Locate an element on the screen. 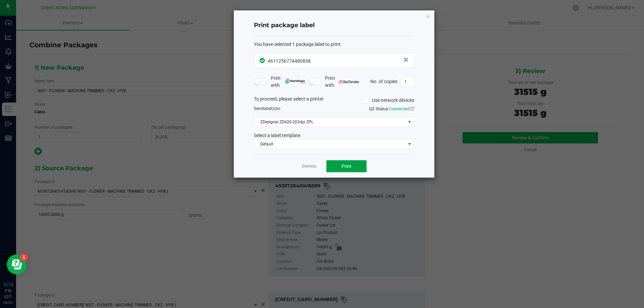 The width and height of the screenshot is (644, 308). span: 1 is located at coordinates (4, 4).